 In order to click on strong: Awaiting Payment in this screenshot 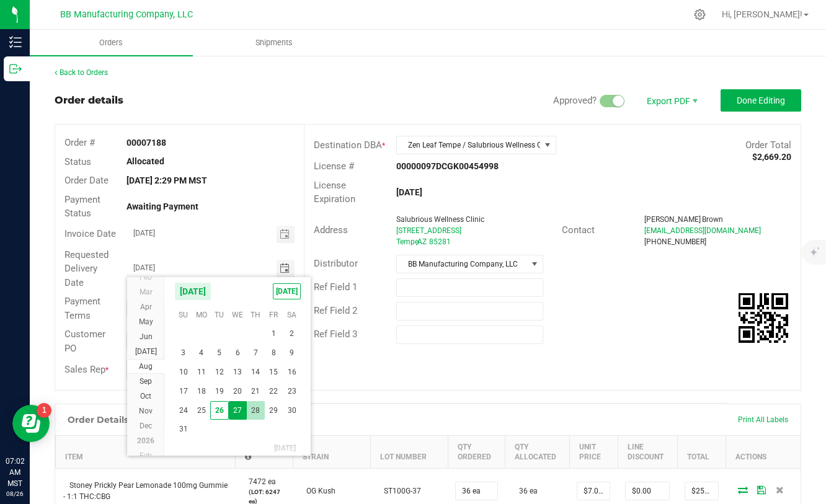, I will do `click(163, 207)`.